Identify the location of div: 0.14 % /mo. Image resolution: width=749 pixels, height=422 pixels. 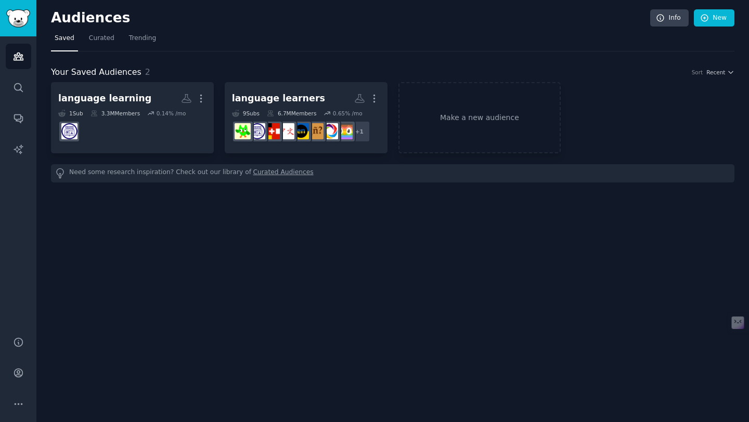
(171, 113).